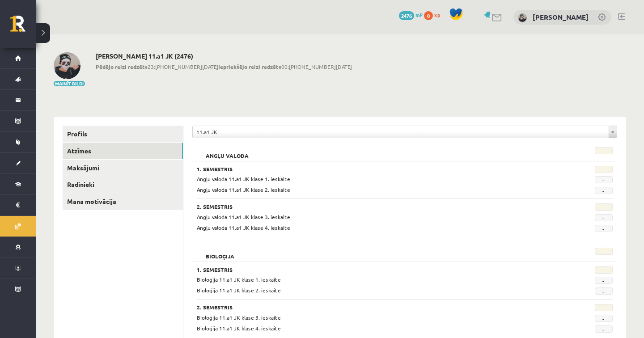 Image resolution: width=644 pixels, height=338 pixels. I want to click on span: 0, so click(428, 16).